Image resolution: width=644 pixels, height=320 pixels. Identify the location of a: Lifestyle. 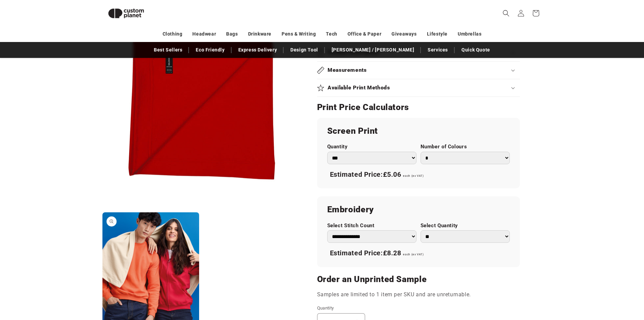
(437, 34).